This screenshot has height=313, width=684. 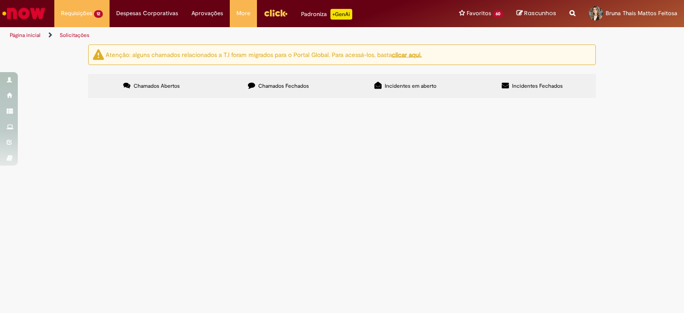 I want to click on u: clicar aqui., so click(x=407, y=54).